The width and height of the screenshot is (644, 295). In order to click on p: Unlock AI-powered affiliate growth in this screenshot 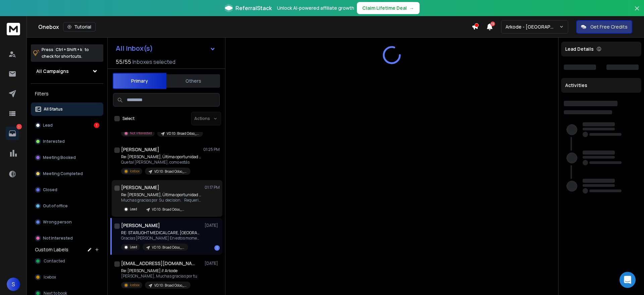, I will do `click(316, 8)`.